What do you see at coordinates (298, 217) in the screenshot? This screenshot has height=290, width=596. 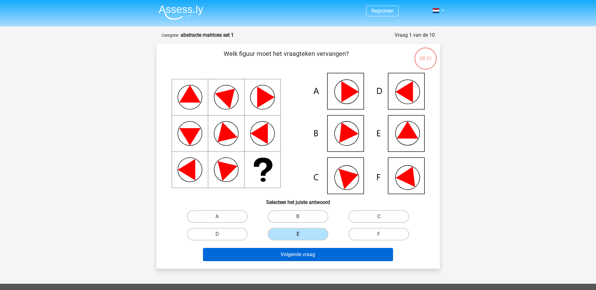 I see `label: B` at bounding box center [298, 217].